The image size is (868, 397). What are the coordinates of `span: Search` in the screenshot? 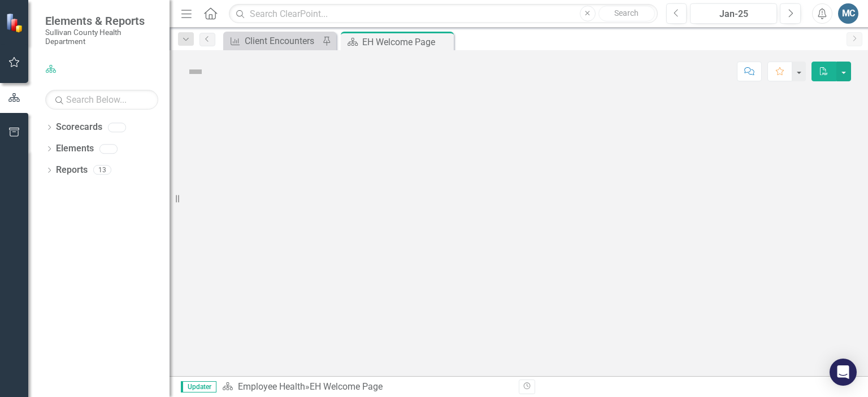 It's located at (626, 13).